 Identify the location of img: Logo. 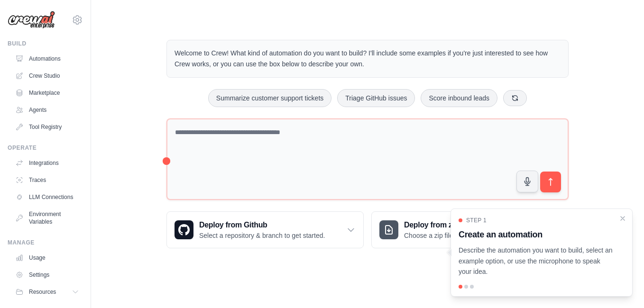
(31, 20).